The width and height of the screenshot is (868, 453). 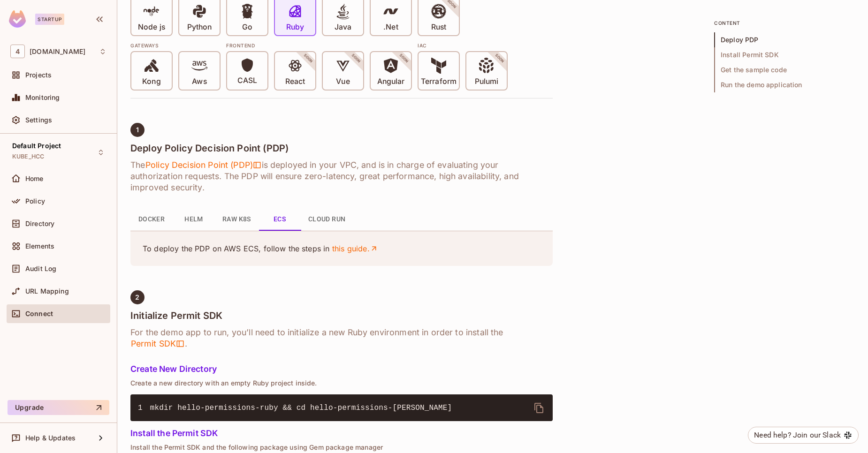 I want to click on h6: For the demo app to run, you’ll need to initialize a new Ruby environment in order to install the ., so click(x=342, y=338).